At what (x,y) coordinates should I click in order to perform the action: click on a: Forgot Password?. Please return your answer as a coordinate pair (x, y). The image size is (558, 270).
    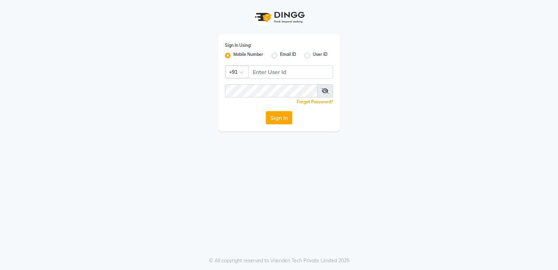
    Looking at the image, I should click on (315, 102).